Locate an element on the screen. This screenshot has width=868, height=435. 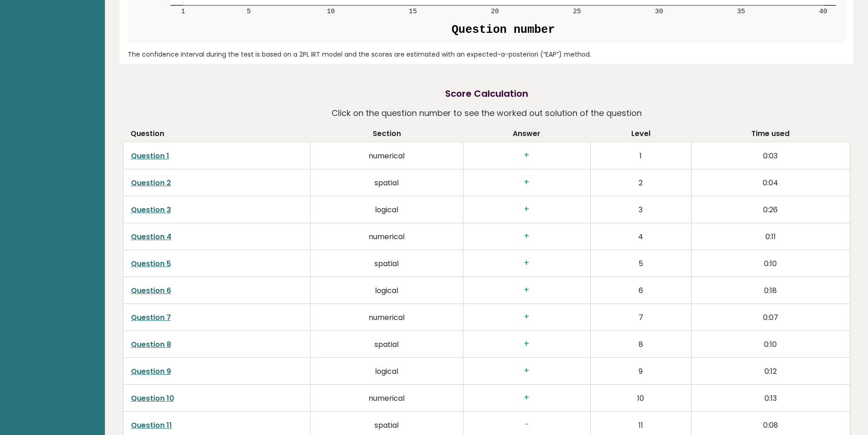
td: 0:07 is located at coordinates (771, 316).